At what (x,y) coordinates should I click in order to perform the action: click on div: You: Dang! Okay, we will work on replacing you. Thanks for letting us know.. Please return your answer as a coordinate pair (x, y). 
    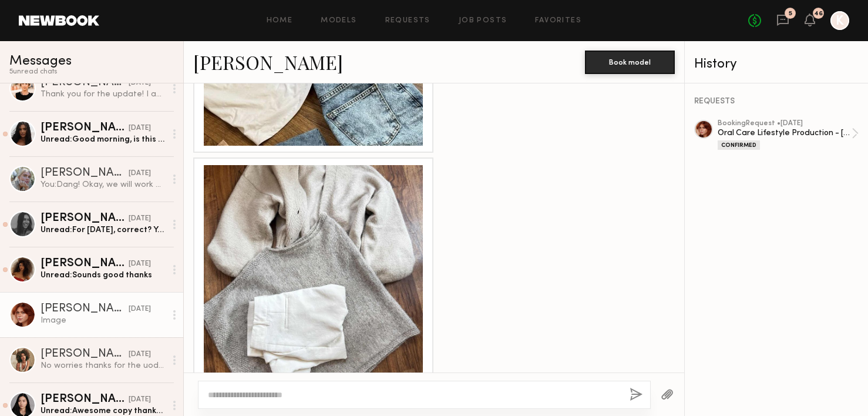
    Looking at the image, I should click on (103, 184).